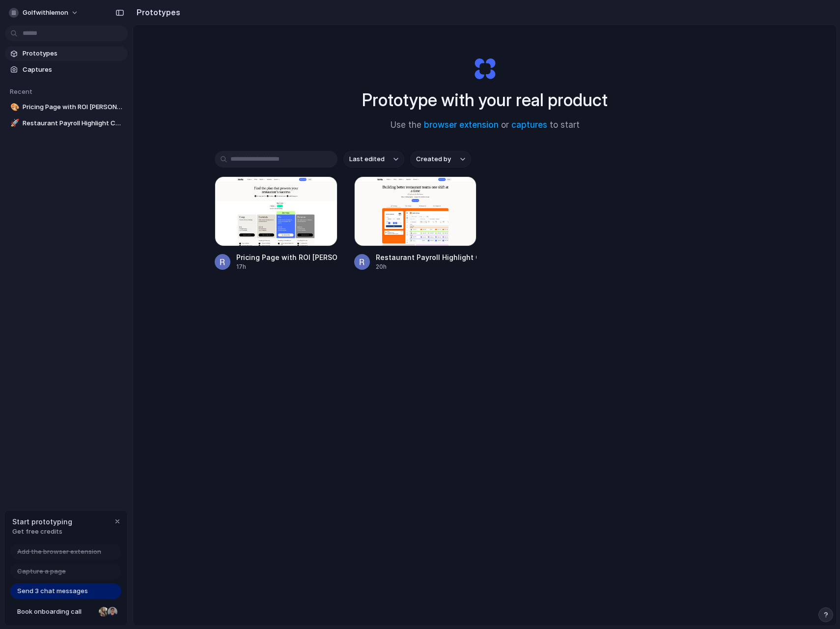  What do you see at coordinates (529, 124) in the screenshot?
I see `a: captures` at bounding box center [529, 124].